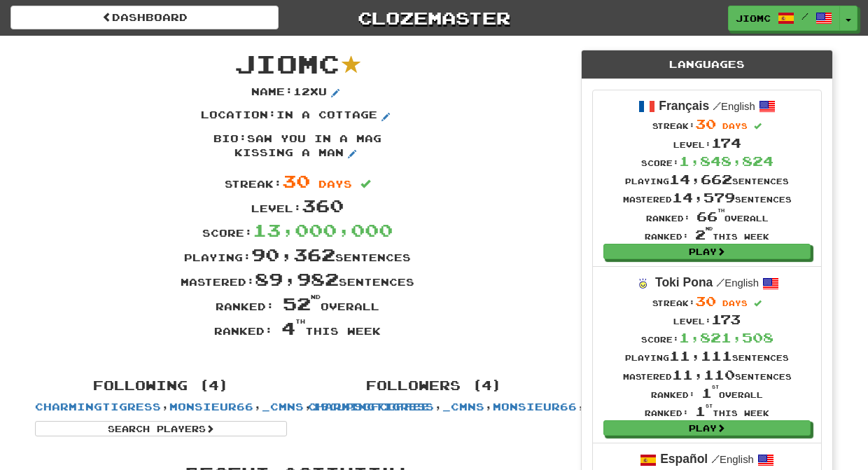 The image size is (868, 470). I want to click on a: Clozemaster, so click(433, 18).